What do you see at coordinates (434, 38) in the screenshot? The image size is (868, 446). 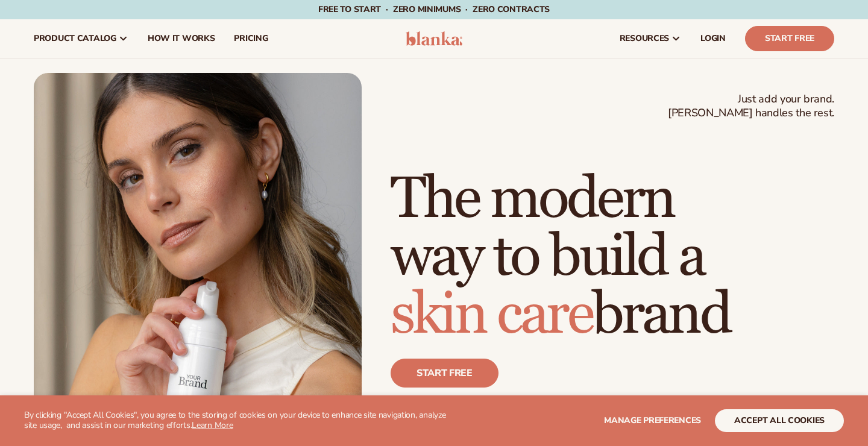 I see `img: logo` at bounding box center [434, 38].